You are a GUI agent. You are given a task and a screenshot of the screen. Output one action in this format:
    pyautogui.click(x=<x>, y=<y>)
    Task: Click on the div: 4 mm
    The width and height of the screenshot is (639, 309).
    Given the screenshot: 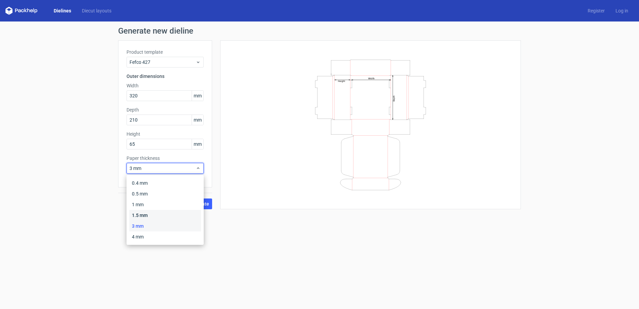 What is the action you would take?
    pyautogui.click(x=165, y=237)
    